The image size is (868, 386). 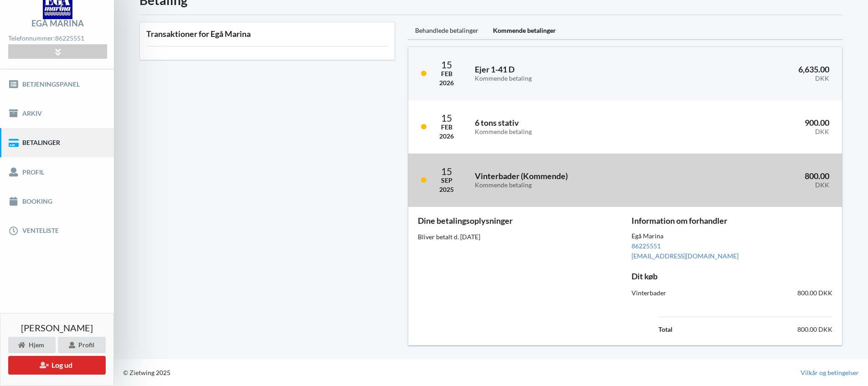 What do you see at coordinates (447, 31) in the screenshot?
I see `div: Behandlede betalinger` at bounding box center [447, 31].